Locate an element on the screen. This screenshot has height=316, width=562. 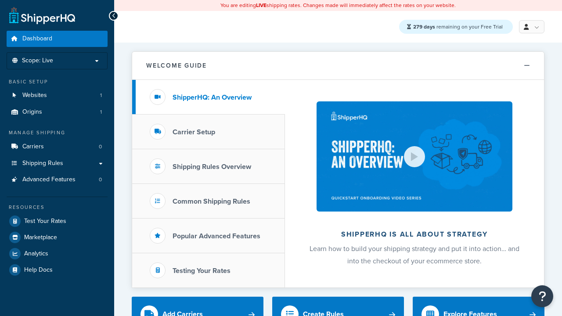
span: remaining on your Free Trial is located at coordinates (458, 27).